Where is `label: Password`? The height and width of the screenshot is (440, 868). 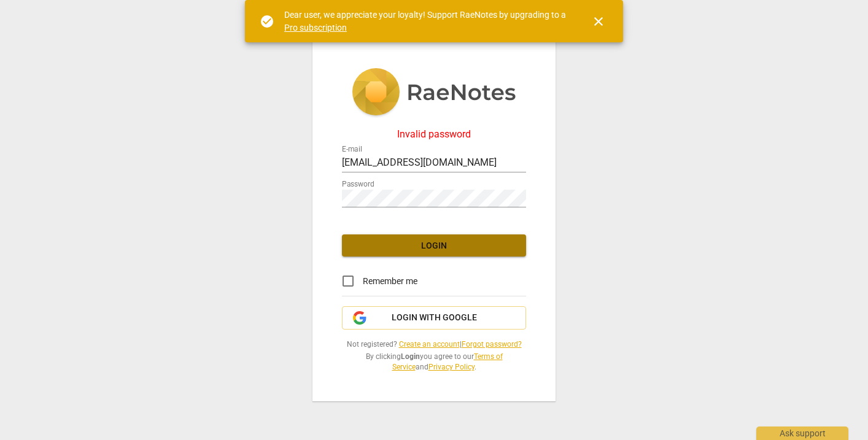 label: Password is located at coordinates (358, 185).